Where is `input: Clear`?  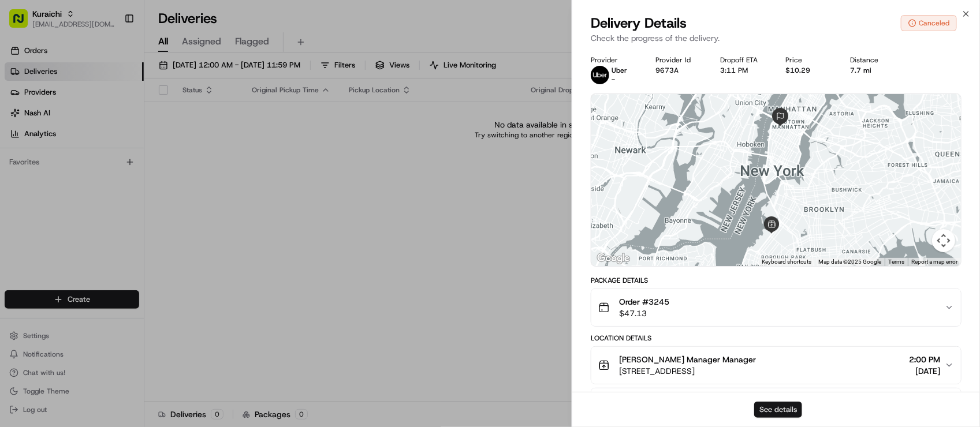 input: Clear is located at coordinates (110, 80).